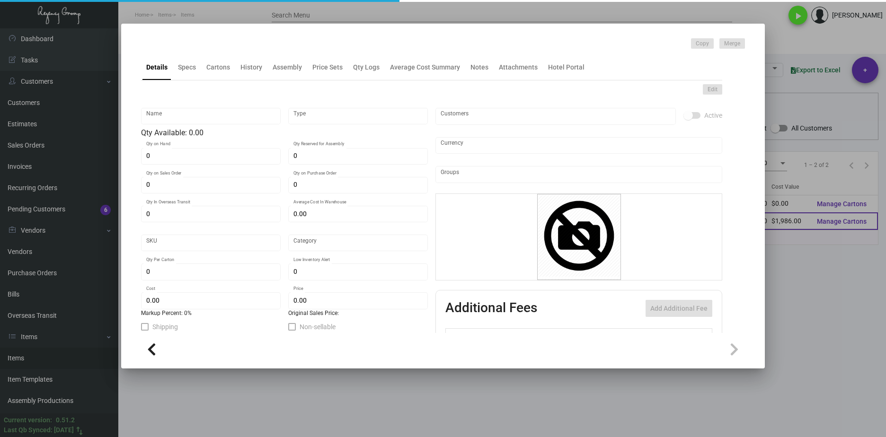  Describe the element at coordinates (518, 67) in the screenshot. I see `div: Attachments` at that location.